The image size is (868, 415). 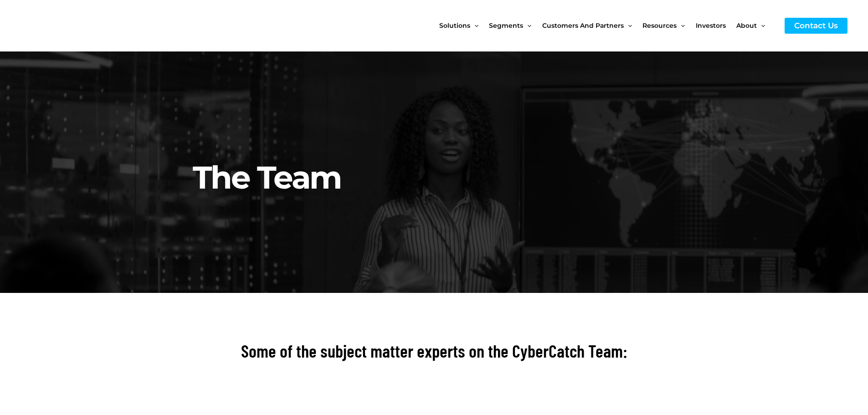 What do you see at coordinates (437, 136) in the screenshot?
I see `h2: The Team` at bounding box center [437, 136].